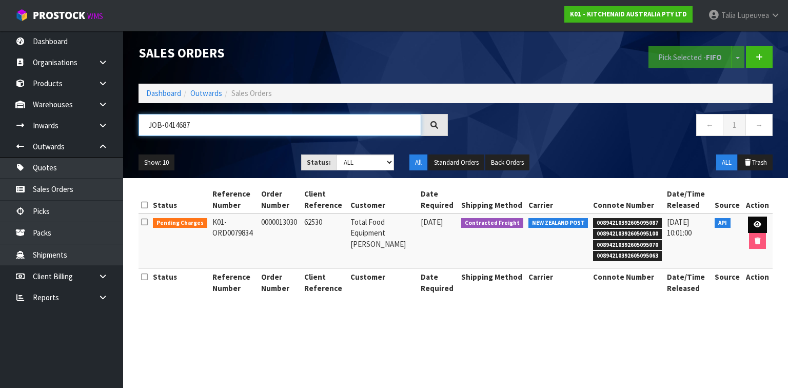 The width and height of the screenshot is (788, 388). I want to click on span: 00894210392605095100, so click(627, 234).